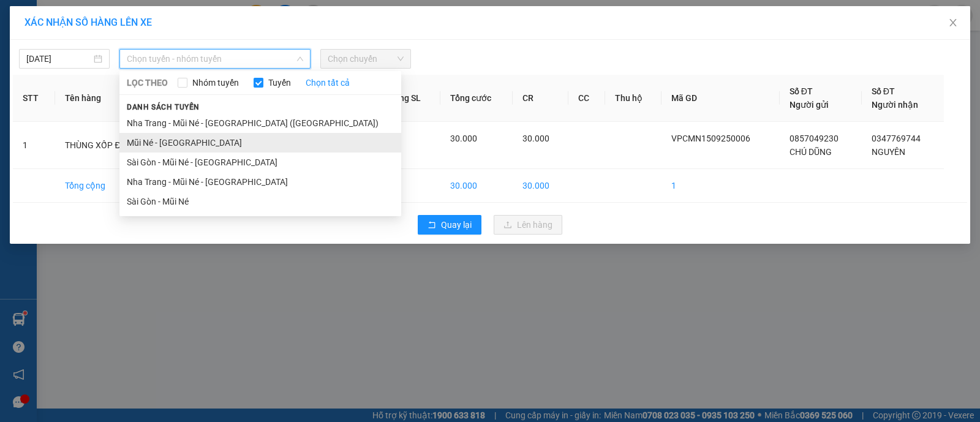 The height and width of the screenshot is (422, 980). Describe the element at coordinates (366, 59) in the screenshot. I see `span: Chọn chuyến` at that location.